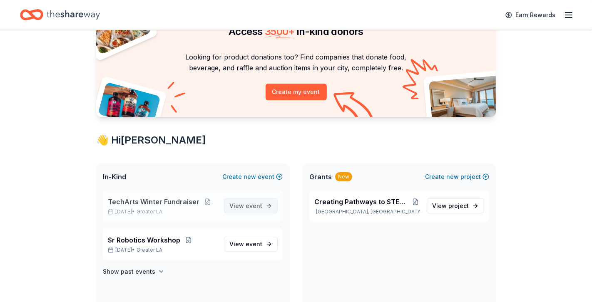 The image size is (592, 302). I want to click on span: Grants, so click(320, 177).